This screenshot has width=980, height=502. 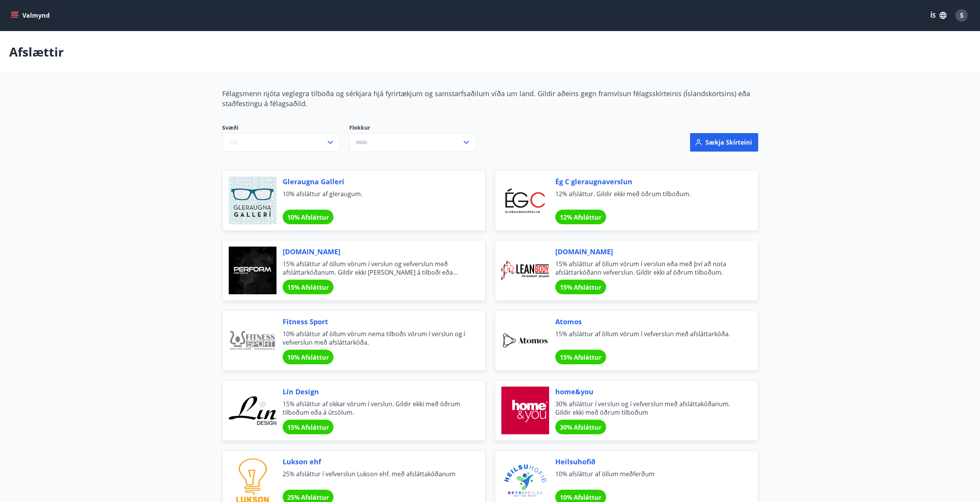 I want to click on span: 15% afsláttur af okkar vörum í verslun. Gildir ekki með öðrum tilboðum eða á útsölum., so click(x=375, y=408).